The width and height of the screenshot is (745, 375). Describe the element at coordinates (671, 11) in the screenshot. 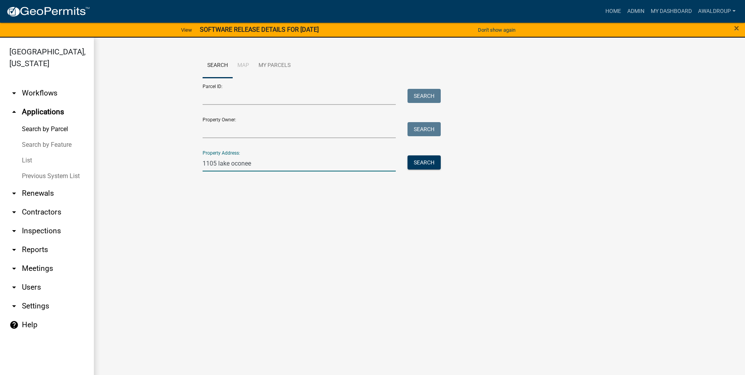

I see `a: My Dashboard` at that location.